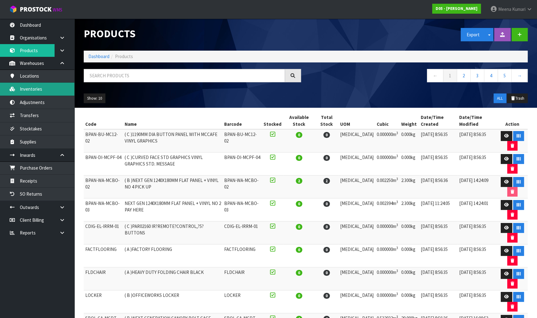 Image resolution: width=537 pixels, height=318 pixels. I want to click on td: 0.002250m, so click(387, 187).